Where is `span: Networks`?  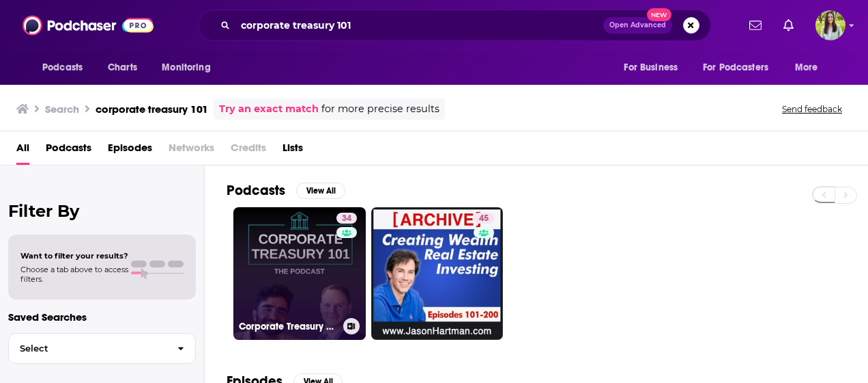 span: Networks is located at coordinates (191, 150).